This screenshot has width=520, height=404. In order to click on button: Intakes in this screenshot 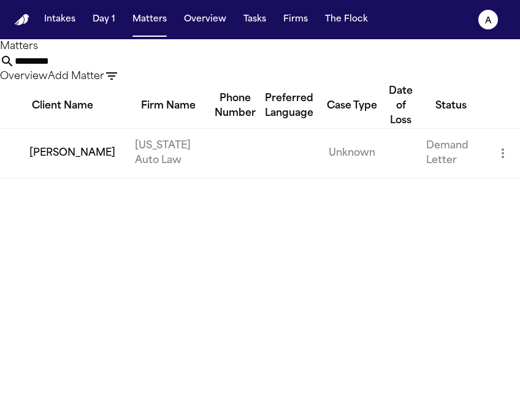, I will do `click(59, 20)`.